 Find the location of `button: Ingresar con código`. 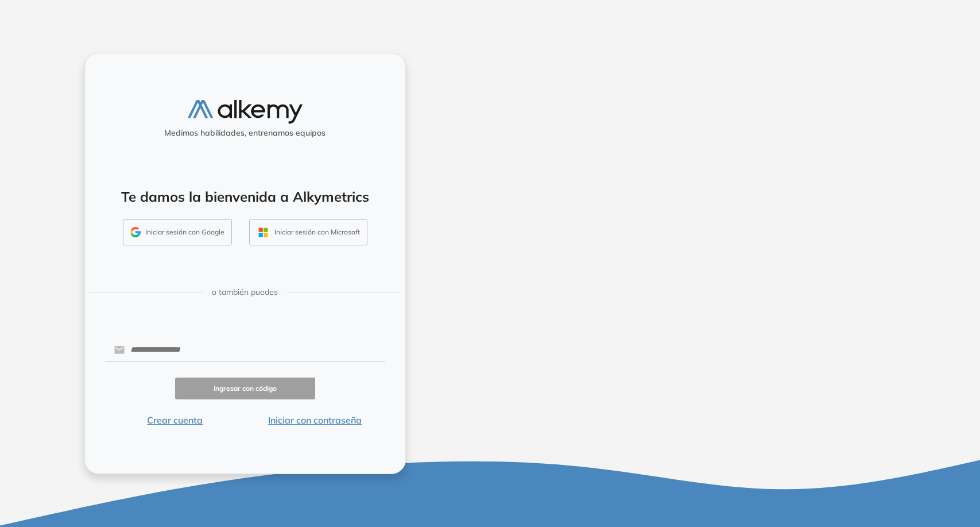

button: Ingresar con código is located at coordinates (245, 388).